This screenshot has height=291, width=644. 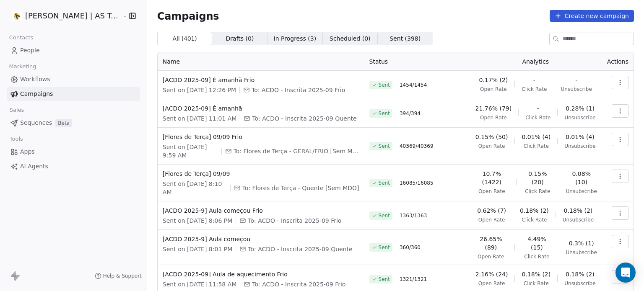 I want to click on span: 0.15% (50), so click(x=492, y=137).